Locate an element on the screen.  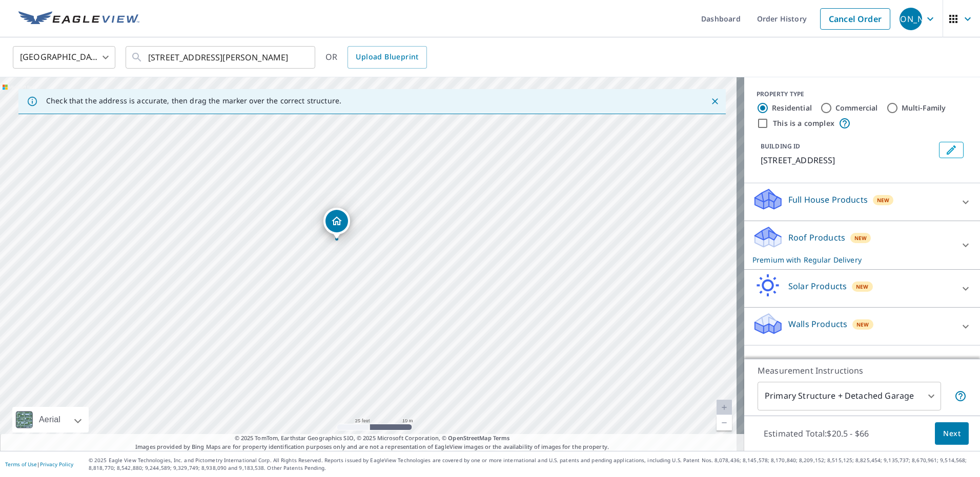
button: Edit building 1 is located at coordinates (951, 150).